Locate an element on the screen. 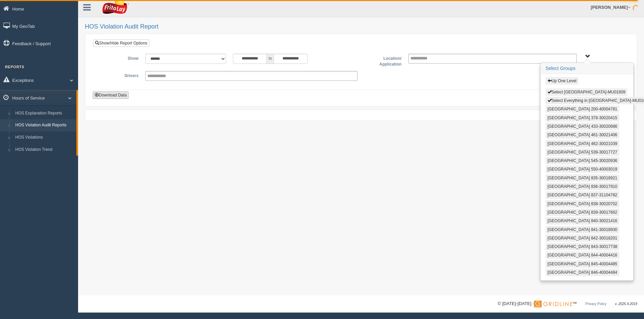  button: Up One Level is located at coordinates (562, 81).